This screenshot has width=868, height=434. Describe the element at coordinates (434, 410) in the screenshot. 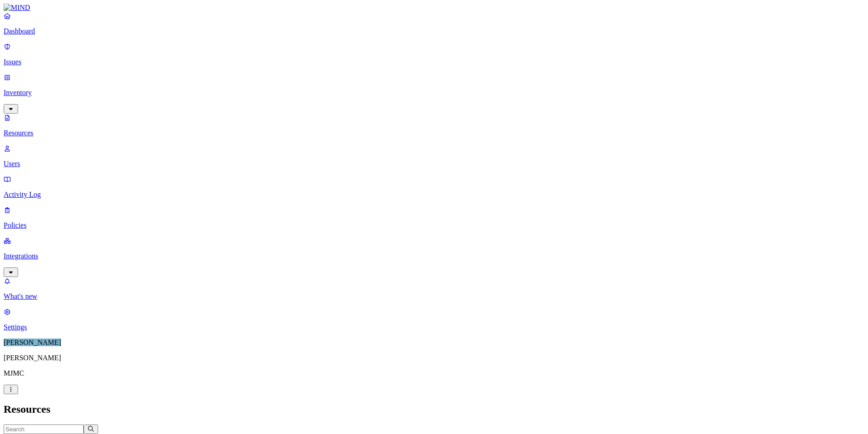

I see `h2: Resources` at that location.